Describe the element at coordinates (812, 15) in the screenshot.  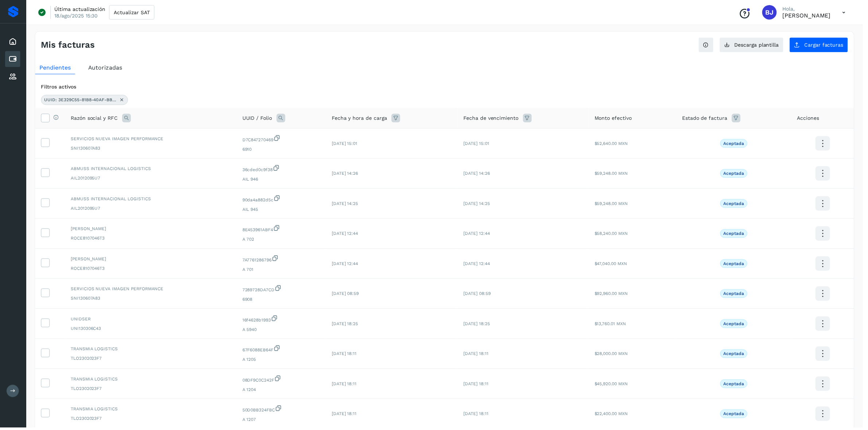
I see `p: Brayant Javier Rocha Martinez` at that location.